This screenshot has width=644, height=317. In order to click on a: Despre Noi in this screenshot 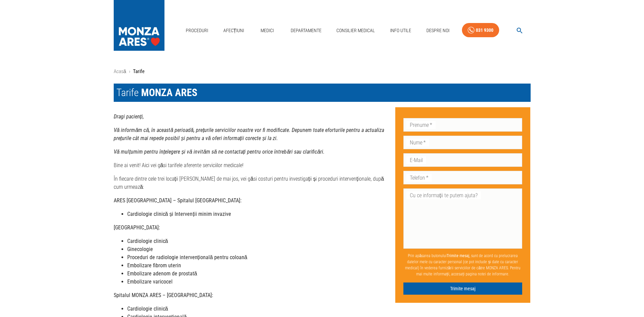, I will do `click(438, 31)`.